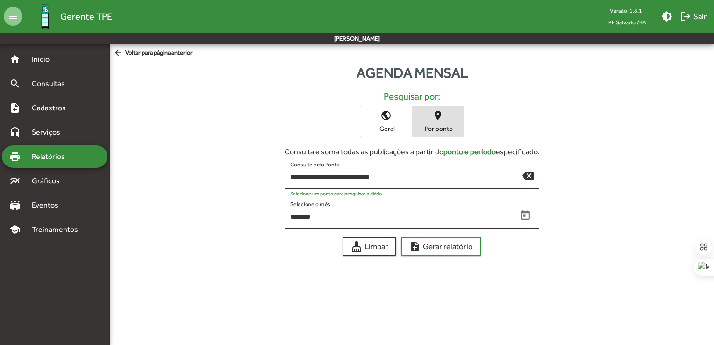  Describe the element at coordinates (44, 59) in the screenshot. I see `span: Início` at that location.